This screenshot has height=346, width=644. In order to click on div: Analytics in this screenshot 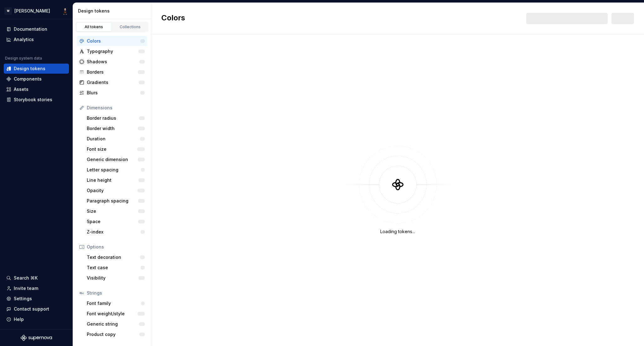, I will do `click(24, 39)`.